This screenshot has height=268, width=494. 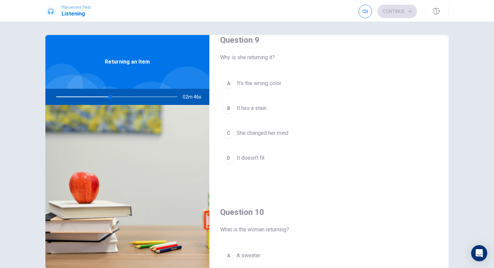 I want to click on button: BIt has a stain, so click(x=329, y=108).